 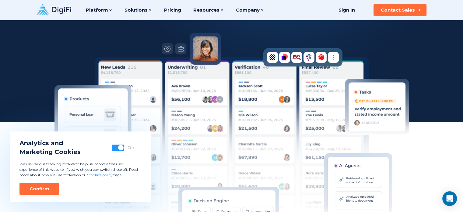 What do you see at coordinates (39, 188) in the screenshot?
I see `div: Confirm` at bounding box center [39, 188].